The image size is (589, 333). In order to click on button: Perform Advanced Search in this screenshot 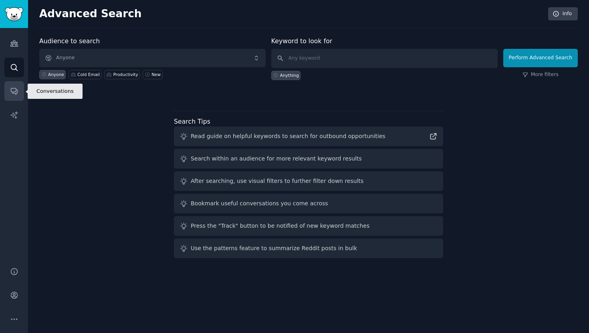, I will do `click(540, 58)`.